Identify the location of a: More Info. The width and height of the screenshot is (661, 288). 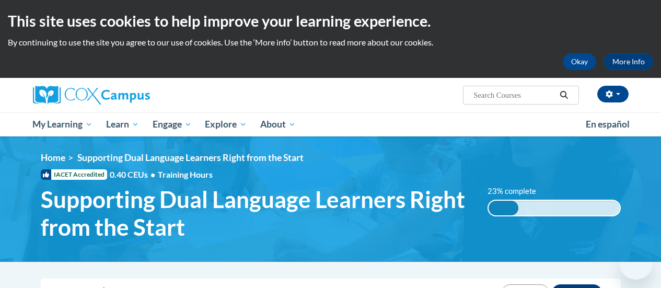
(629, 62).